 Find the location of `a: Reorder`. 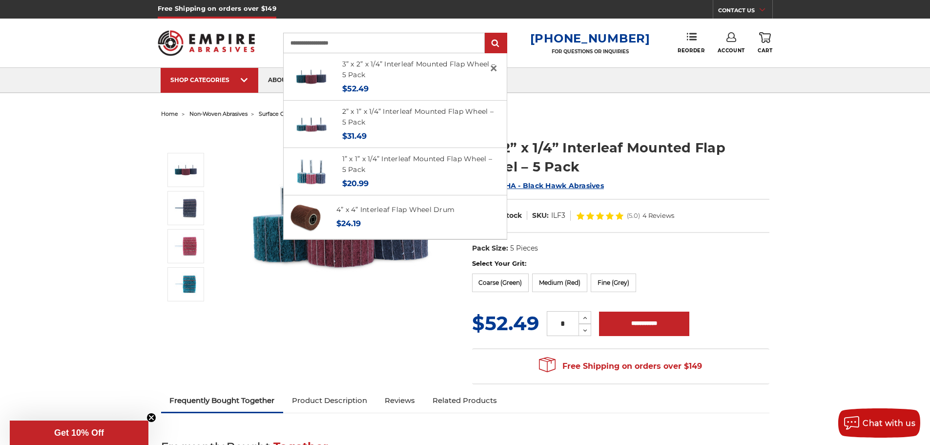

a: Reorder is located at coordinates (691, 42).